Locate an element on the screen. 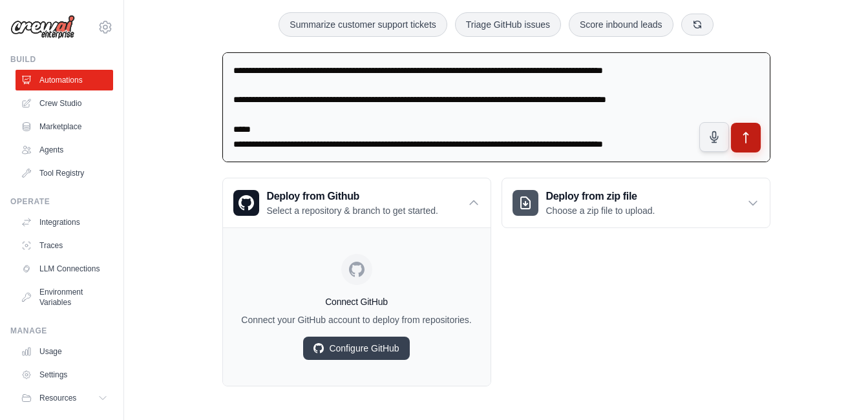 Image resolution: width=868 pixels, height=420 pixels. p: Select a repository & branch to get started. is located at coordinates (352, 211).